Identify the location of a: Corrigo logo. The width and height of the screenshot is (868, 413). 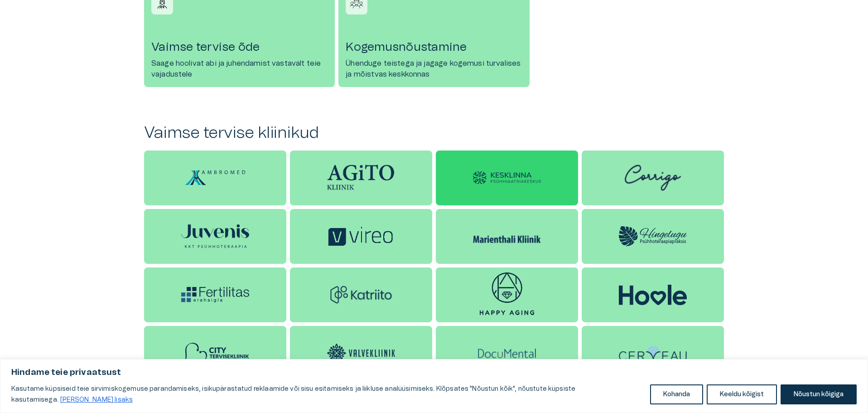
(653, 178).